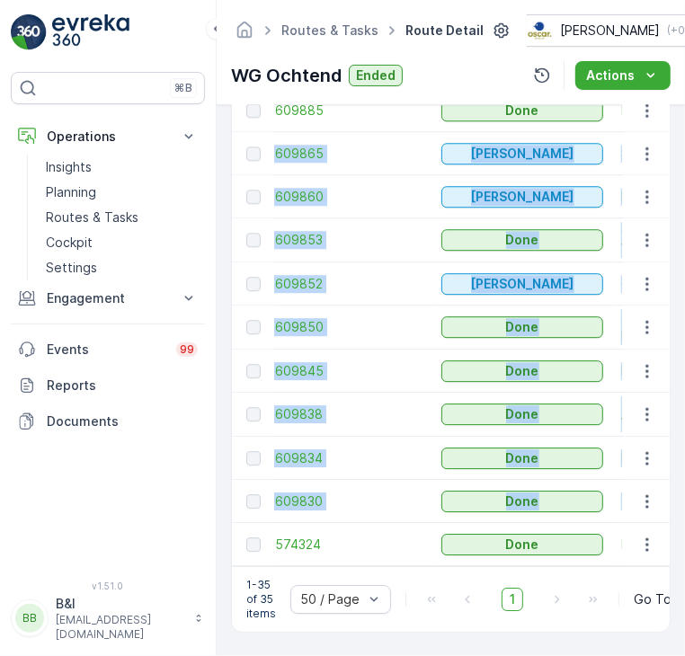 The height and width of the screenshot is (656, 685). Describe the element at coordinates (71, 268) in the screenshot. I see `p: Settings` at that location.